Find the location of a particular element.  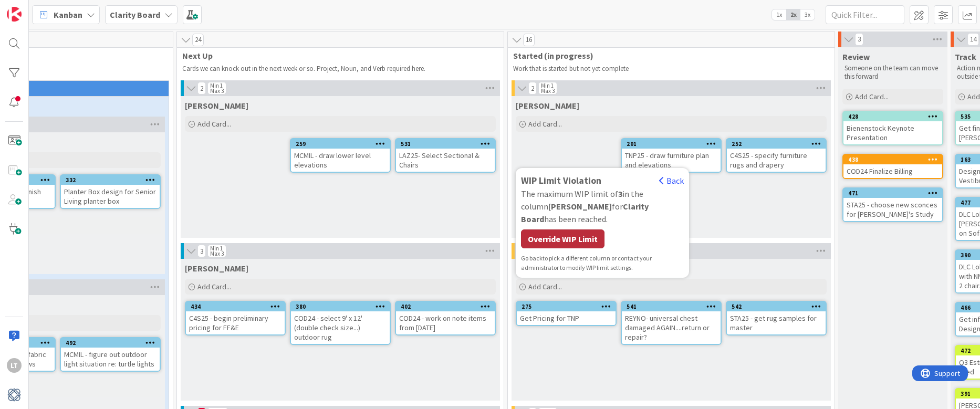

div: LAZ25- Select Sectional & Chairs is located at coordinates (445, 160).